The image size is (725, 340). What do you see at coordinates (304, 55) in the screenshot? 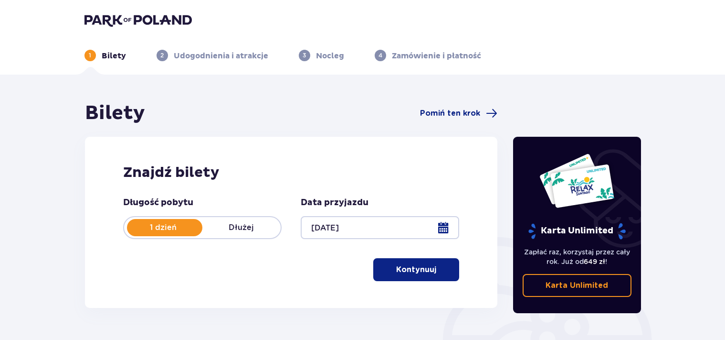
I see `p: 3` at bounding box center [304, 55].